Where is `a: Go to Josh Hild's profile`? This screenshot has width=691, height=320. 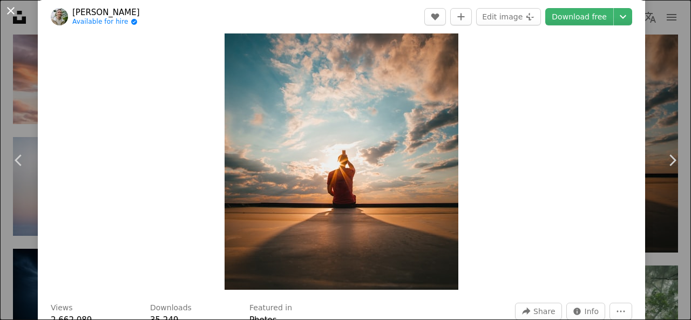
a: Go to Josh Hild's profile is located at coordinates (59, 17).